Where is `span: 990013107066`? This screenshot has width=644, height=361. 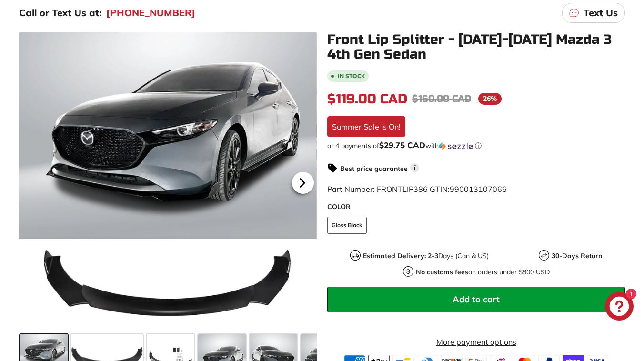 span: 990013107066 is located at coordinates (478, 189).